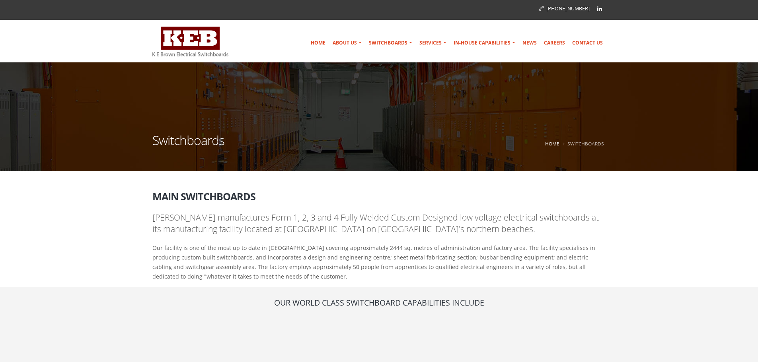  What do you see at coordinates (190, 41) in the screenshot?
I see `img: K E Brown Electrical Switchboards` at bounding box center [190, 41].